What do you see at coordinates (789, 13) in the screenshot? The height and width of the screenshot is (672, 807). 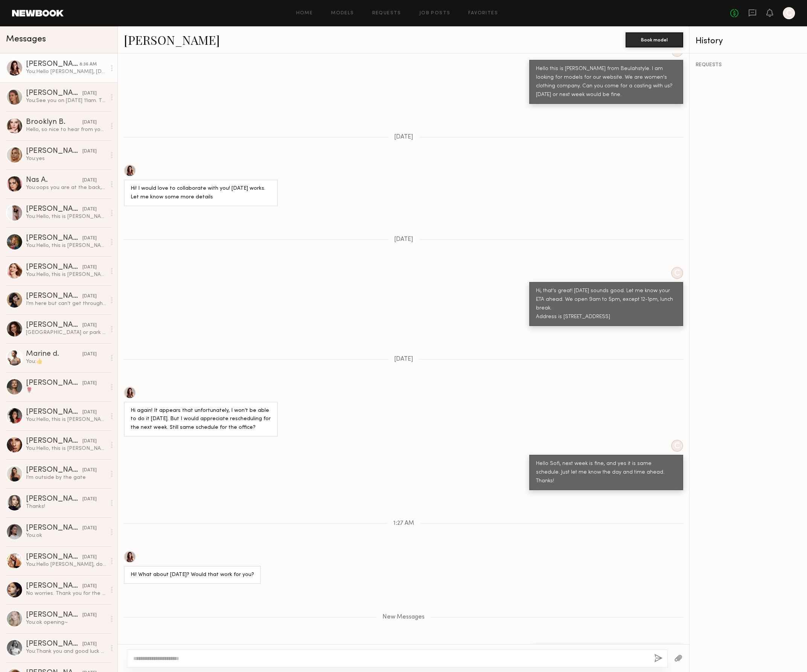 I see `a: C` at bounding box center [789, 13].